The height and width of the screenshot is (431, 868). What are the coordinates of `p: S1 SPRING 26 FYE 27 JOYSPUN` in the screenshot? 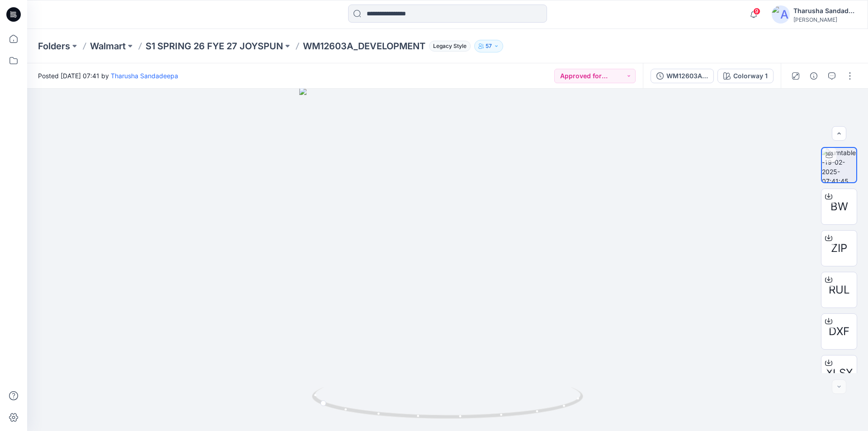 It's located at (214, 46).